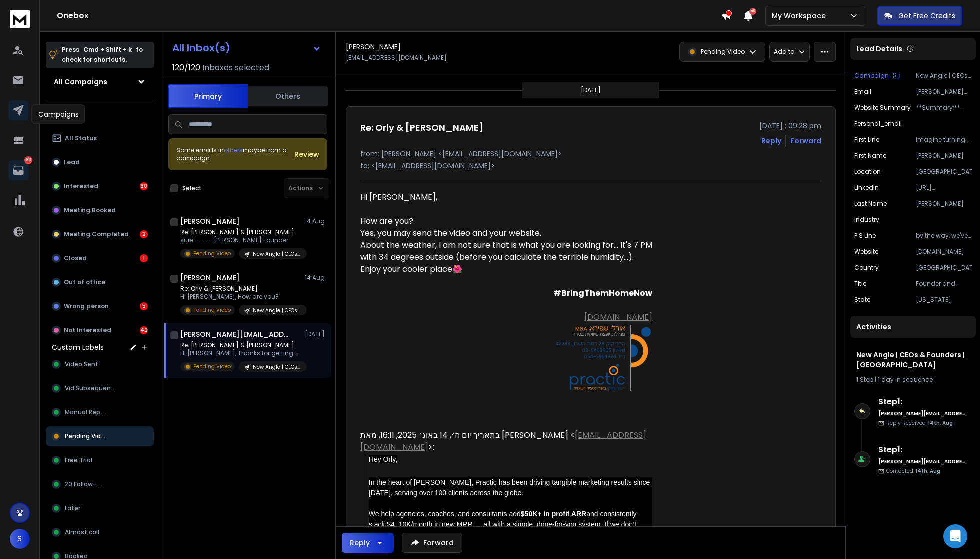 This screenshot has height=559, width=980. I want to click on div: 42, so click(144, 331).